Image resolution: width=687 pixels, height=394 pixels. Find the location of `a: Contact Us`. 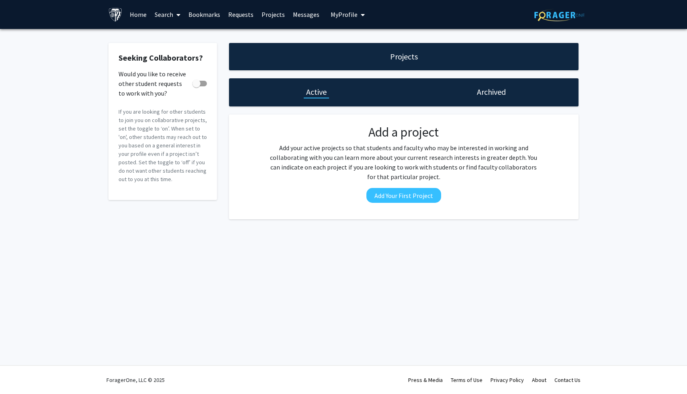

a: Contact Us is located at coordinates (568, 380).